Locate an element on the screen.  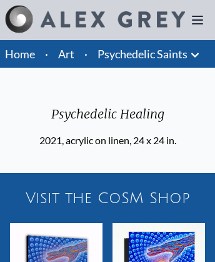
a: Art is located at coordinates (66, 54).